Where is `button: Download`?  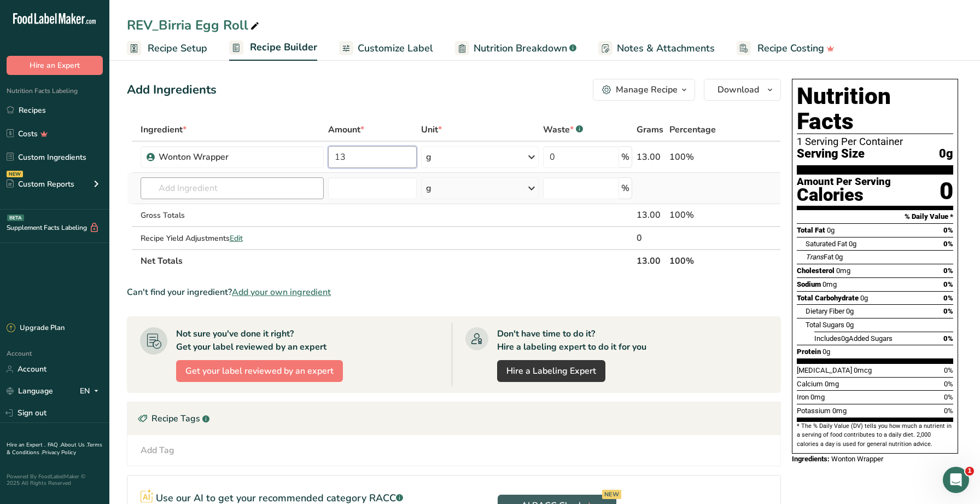 button: Download is located at coordinates (742, 90).